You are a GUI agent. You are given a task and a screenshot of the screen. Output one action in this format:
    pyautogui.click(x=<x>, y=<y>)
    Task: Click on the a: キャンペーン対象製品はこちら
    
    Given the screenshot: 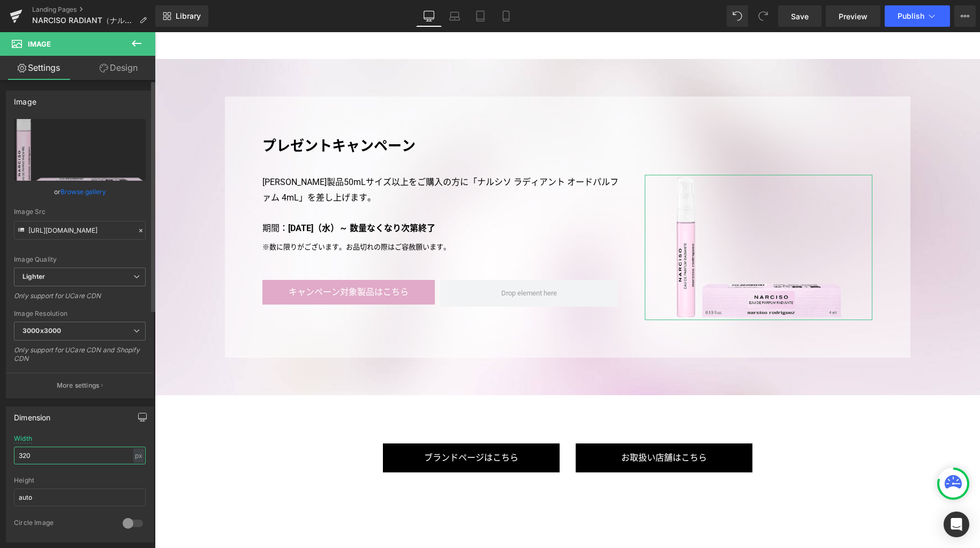 What is the action you would take?
    pyautogui.click(x=194, y=260)
    